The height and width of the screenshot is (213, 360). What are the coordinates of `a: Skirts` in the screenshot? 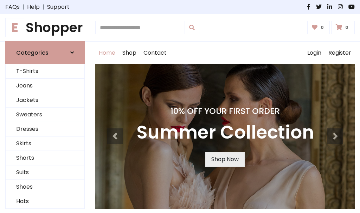 It's located at (45, 143).